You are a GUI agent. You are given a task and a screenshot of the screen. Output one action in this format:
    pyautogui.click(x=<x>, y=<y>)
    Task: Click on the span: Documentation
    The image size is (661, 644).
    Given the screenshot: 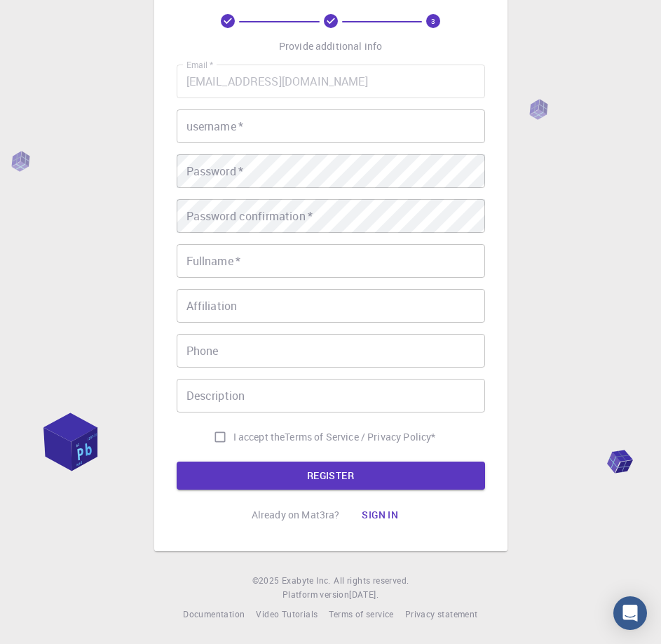 What is the action you would take?
    pyautogui.click(x=213, y=614)
    